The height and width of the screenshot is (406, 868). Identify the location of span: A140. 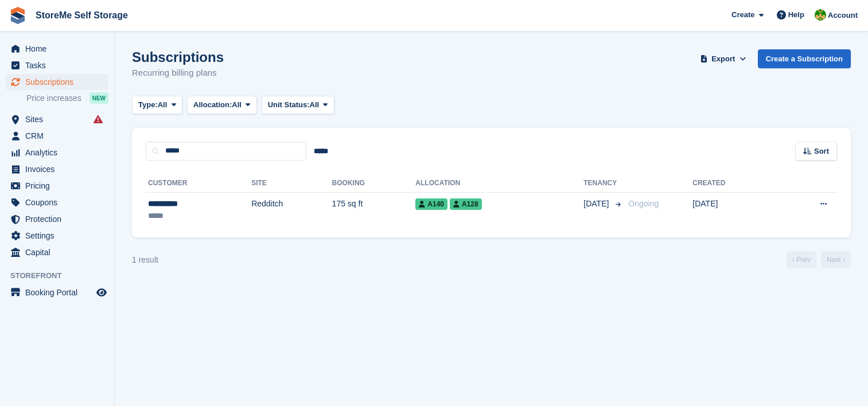
(432, 204).